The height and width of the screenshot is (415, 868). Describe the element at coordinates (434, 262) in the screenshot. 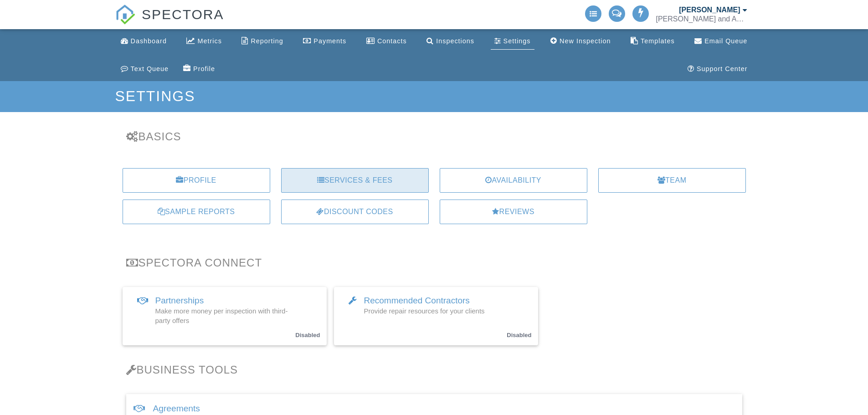

I see `h3: Spectora Connect` at that location.